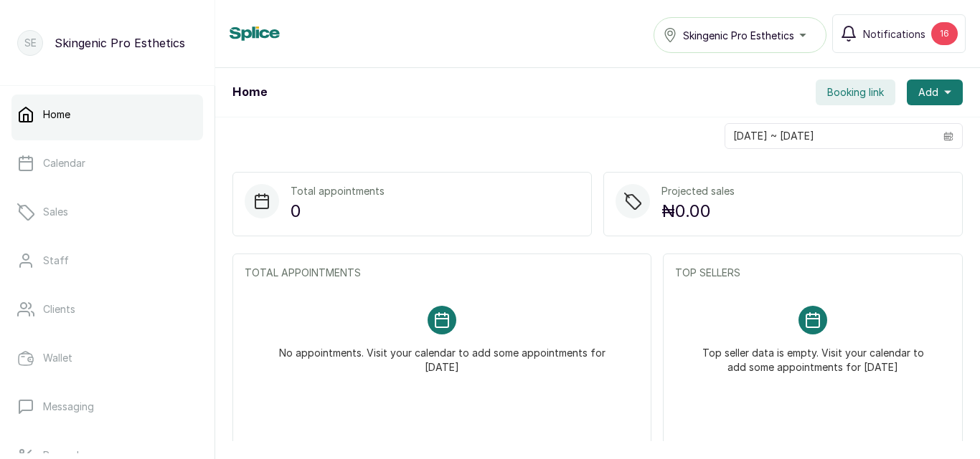 The image size is (980, 459). I want to click on div: 16, so click(944, 34).